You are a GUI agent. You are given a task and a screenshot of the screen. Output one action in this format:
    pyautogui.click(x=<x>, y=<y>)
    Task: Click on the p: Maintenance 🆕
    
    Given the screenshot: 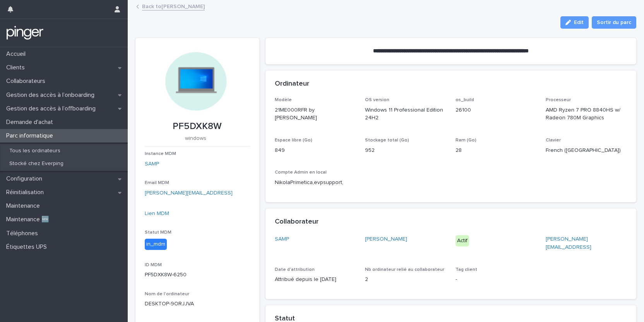 What is the action you would take?
    pyautogui.click(x=29, y=220)
    